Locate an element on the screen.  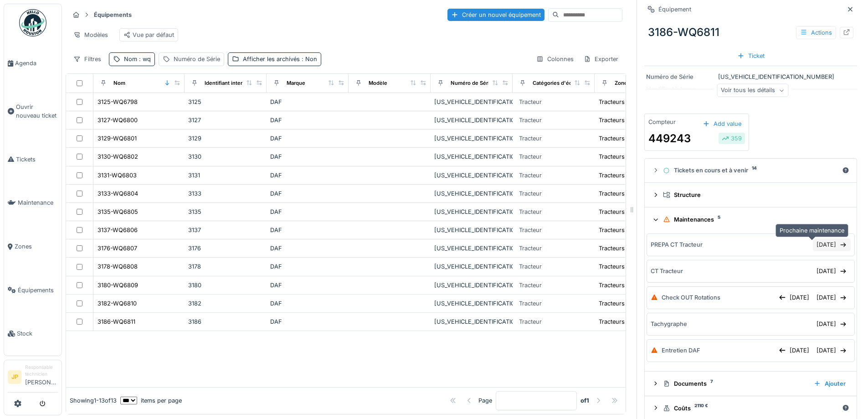
div: Ticket is located at coordinates (751, 56).